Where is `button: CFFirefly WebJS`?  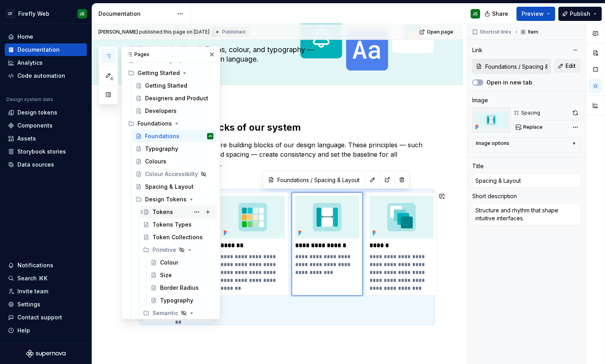 button: CFFirefly WebJS is located at coordinates (46, 14).